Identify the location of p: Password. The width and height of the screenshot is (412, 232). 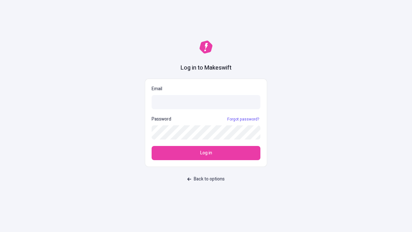
(161, 119).